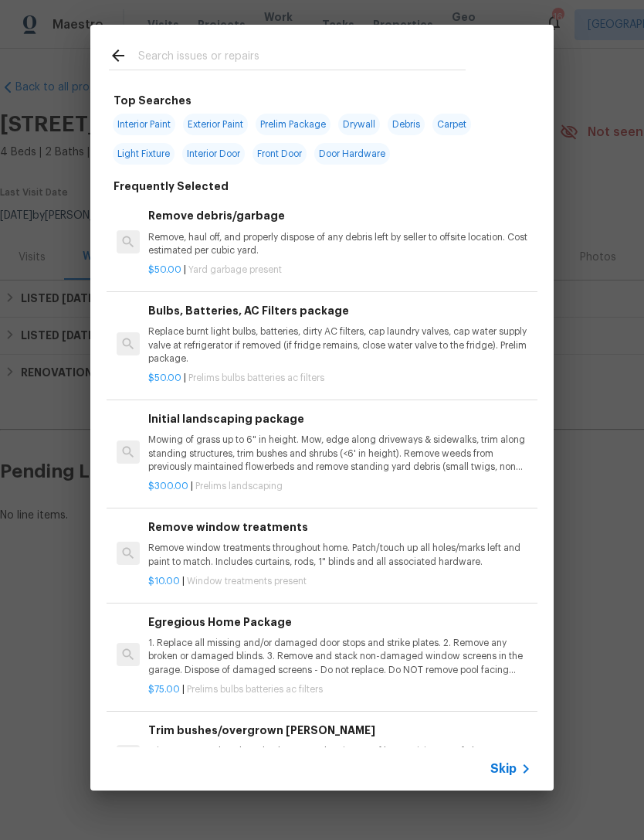  What do you see at coordinates (339, 622) in the screenshot?
I see `h6: Egregious Home Package` at bounding box center [339, 622].